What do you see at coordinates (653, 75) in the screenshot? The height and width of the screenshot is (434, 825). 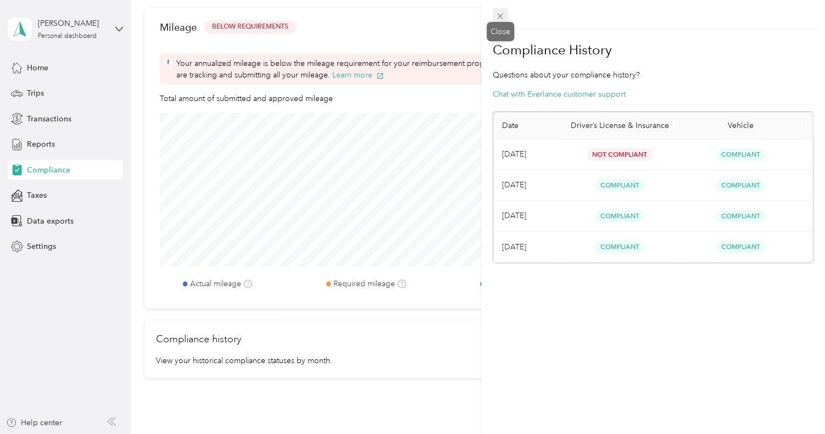 I see `p: Questions about your compliance history?` at bounding box center [653, 75].